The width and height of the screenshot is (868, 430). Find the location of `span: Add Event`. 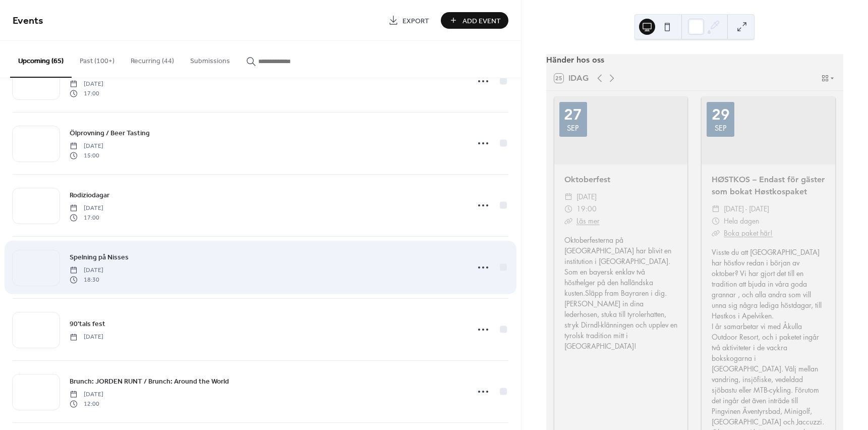

span: Add Event is located at coordinates (481, 21).